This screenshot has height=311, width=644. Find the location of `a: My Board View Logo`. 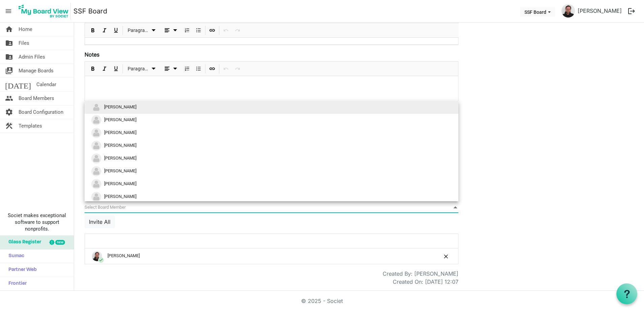

a: My Board View Logo is located at coordinates (45, 11).